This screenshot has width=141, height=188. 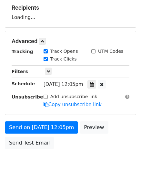 I want to click on label: Track Opens, so click(x=64, y=51).